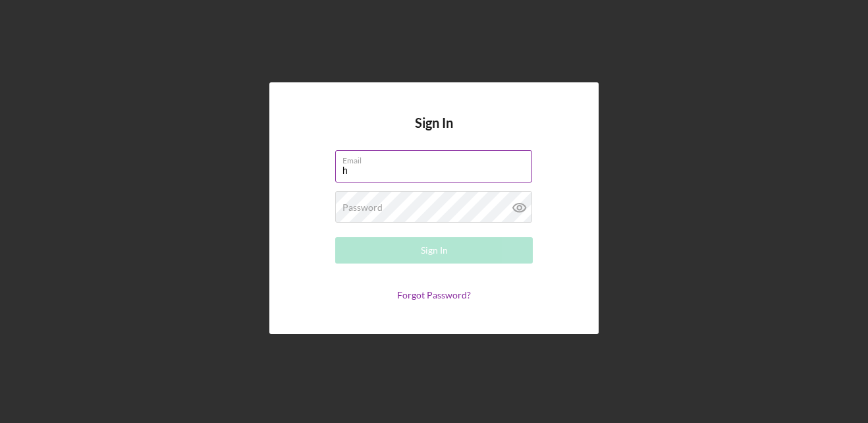 The width and height of the screenshot is (868, 423). I want to click on div: Sign In, so click(434, 251).